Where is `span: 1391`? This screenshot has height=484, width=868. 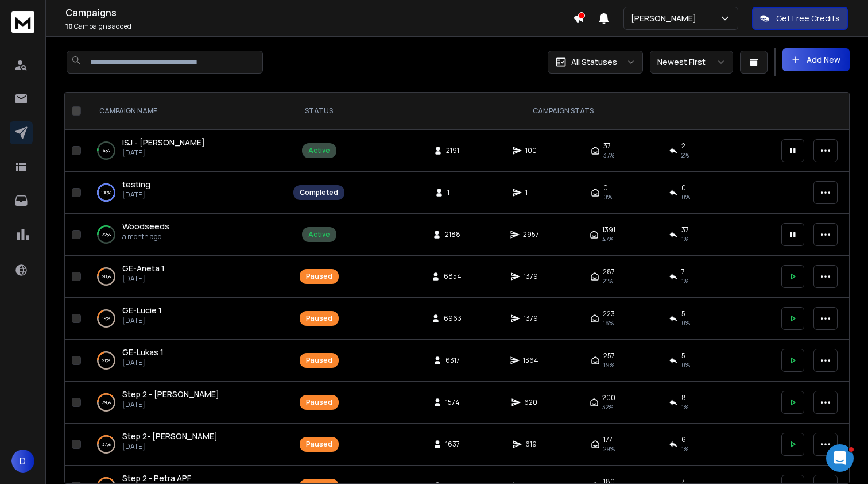
span: 1391 is located at coordinates (608, 229).